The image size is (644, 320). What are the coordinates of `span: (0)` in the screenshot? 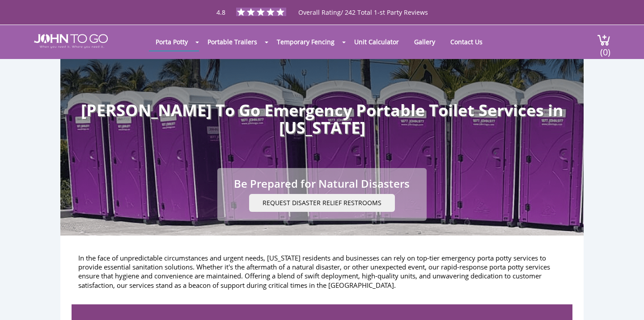 It's located at (605, 48).